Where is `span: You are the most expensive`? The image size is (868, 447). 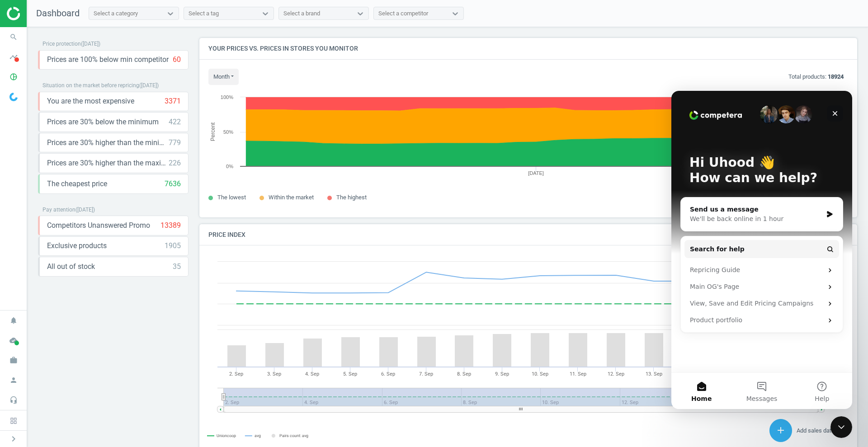
span: You are the most expensive is located at coordinates (91, 101).